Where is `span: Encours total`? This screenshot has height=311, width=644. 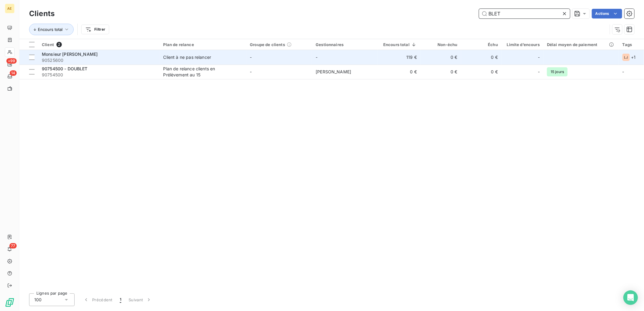 span: Encours total is located at coordinates (50, 29).